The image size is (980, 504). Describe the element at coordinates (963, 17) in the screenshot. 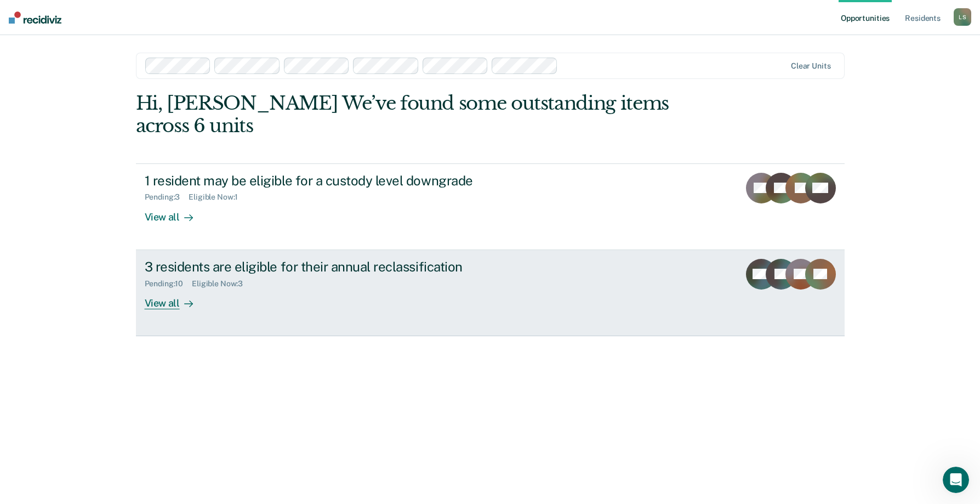

I see `div: L S` at that location.